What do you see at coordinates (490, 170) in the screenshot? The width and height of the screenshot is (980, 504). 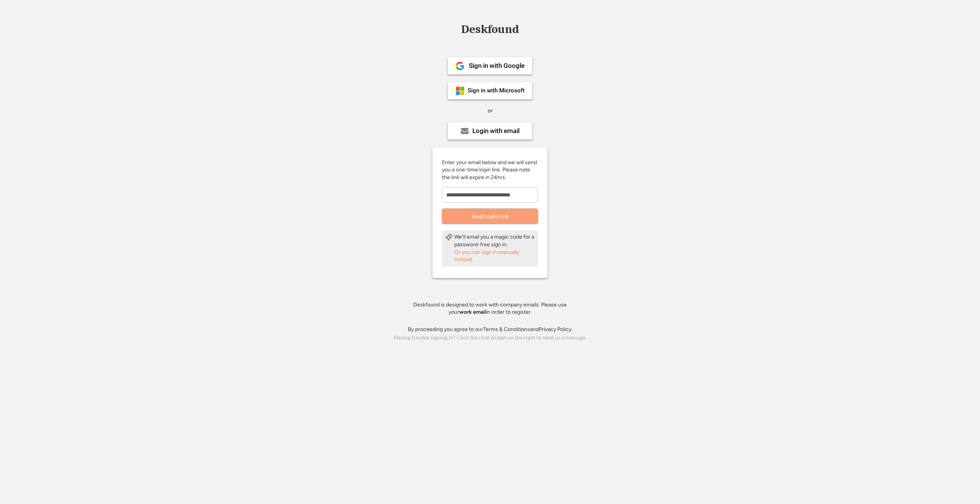 I see `div: Enter your email below and we will send you a one-time login link. Please note the link will expi...` at bounding box center [490, 170].